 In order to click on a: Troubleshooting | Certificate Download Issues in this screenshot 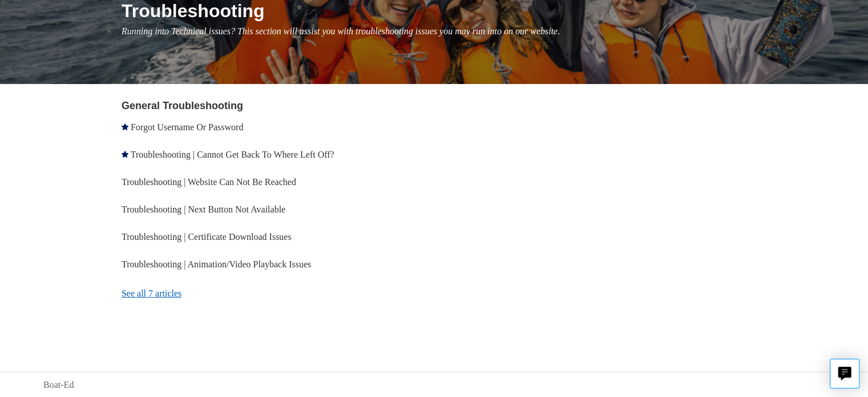, I will do `click(207, 236)`.